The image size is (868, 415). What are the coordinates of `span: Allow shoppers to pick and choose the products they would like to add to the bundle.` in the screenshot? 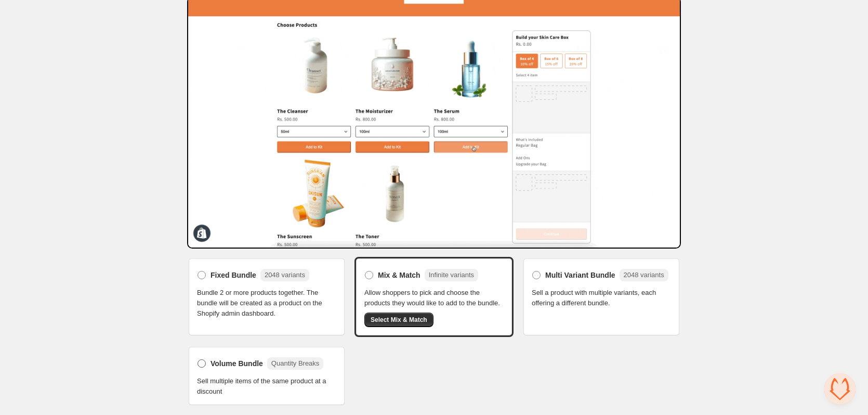 It's located at (434, 298).